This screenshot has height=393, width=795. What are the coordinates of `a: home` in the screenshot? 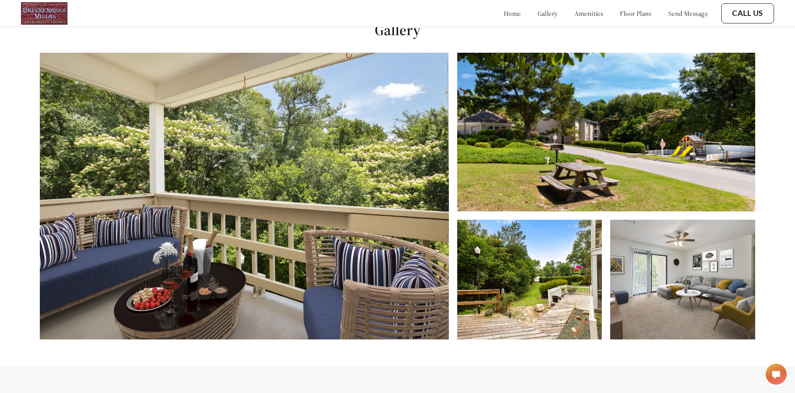 It's located at (512, 13).